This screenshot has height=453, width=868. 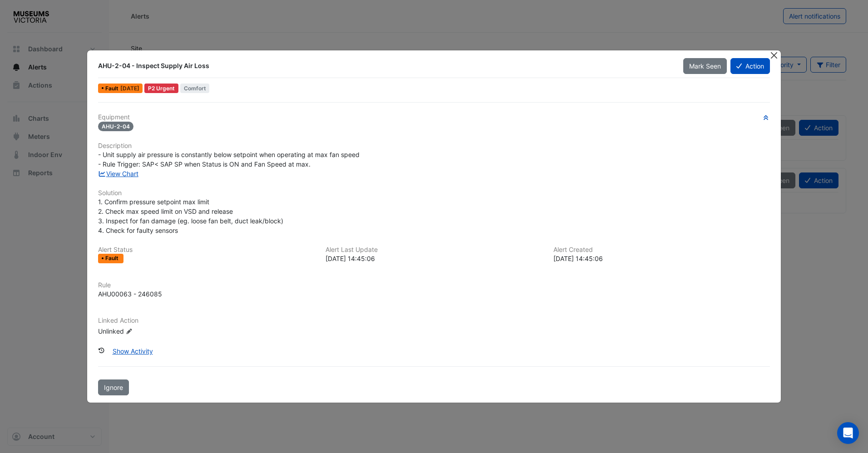 I want to click on h6: Alert Created, so click(x=661, y=250).